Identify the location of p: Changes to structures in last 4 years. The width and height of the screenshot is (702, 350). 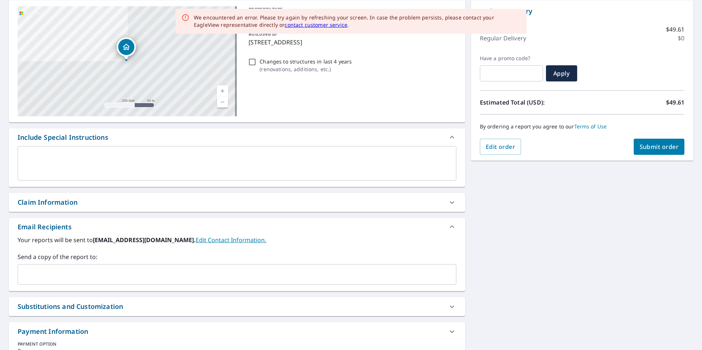
(305, 61).